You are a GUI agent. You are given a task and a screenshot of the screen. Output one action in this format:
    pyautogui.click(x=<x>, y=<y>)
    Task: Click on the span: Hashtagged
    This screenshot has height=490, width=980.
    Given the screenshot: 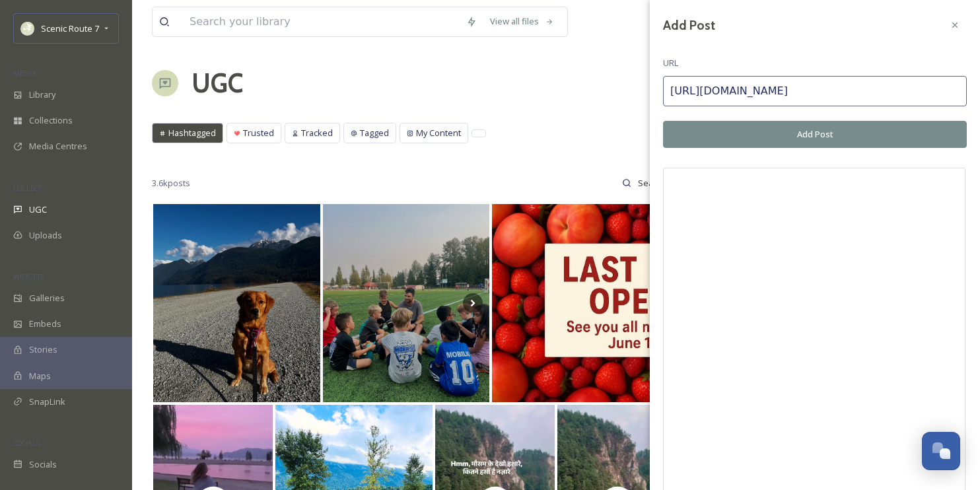 What is the action you would take?
    pyautogui.click(x=192, y=132)
    